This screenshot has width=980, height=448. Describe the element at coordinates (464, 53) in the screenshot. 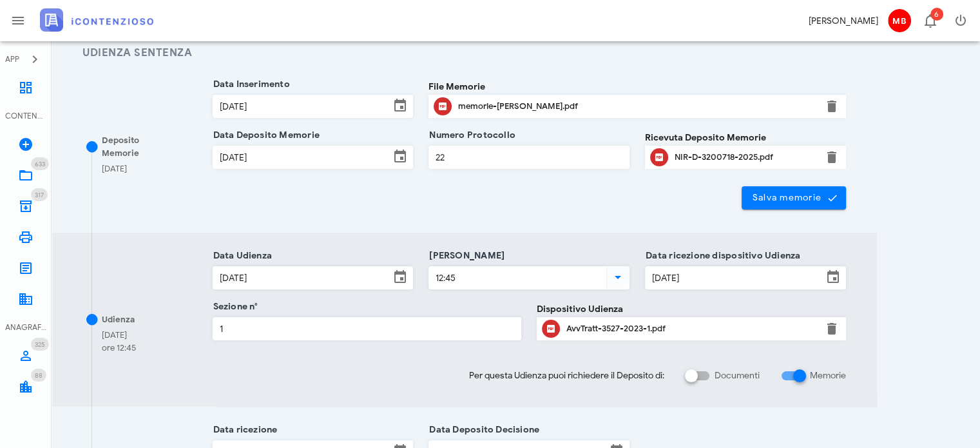

I see `h3: Udienza Sentenza` at that location.